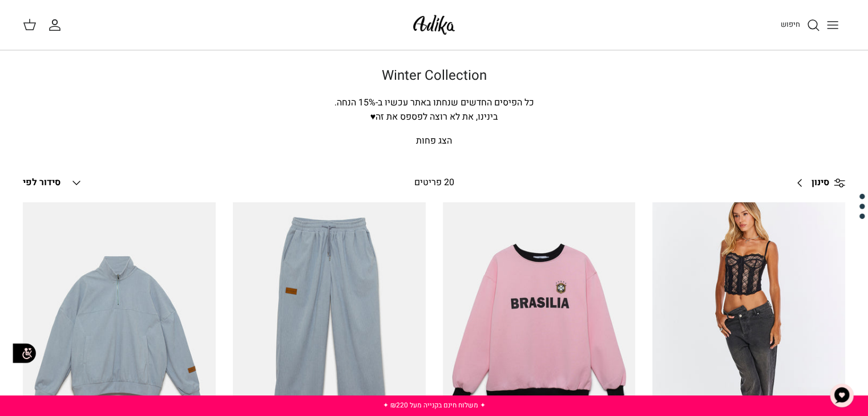  I want to click on a: Adika IL, so click(433, 24).